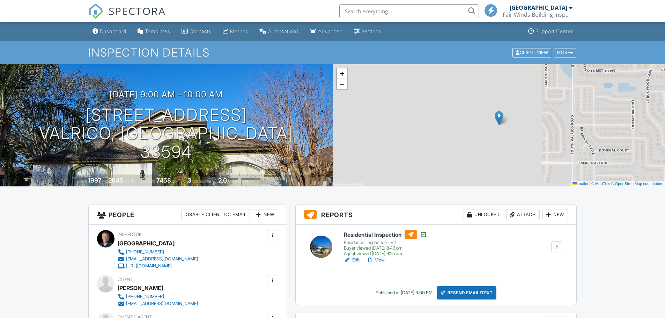 This screenshot has height=318, width=665. I want to click on div: Unlocked, so click(483, 215).